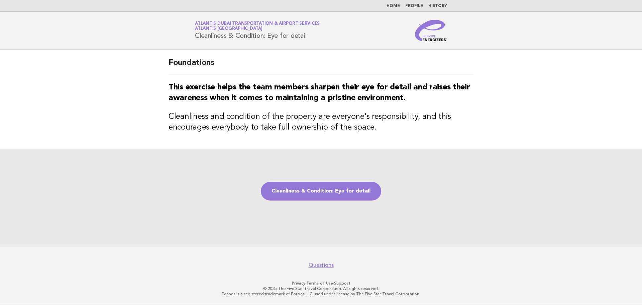 This screenshot has width=642, height=305. What do you see at coordinates (321, 265) in the screenshot?
I see `a: Questions` at bounding box center [321, 265].